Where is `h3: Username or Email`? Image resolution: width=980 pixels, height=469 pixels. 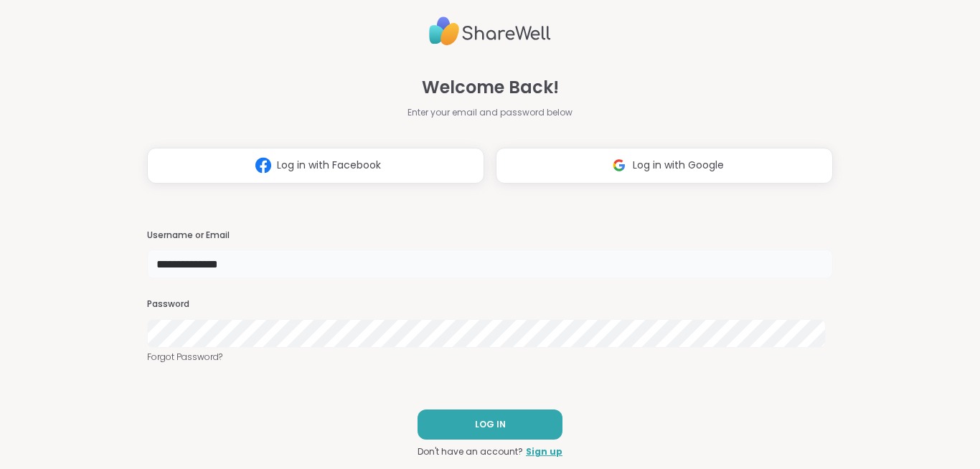 h3: Username or Email is located at coordinates (490, 236).